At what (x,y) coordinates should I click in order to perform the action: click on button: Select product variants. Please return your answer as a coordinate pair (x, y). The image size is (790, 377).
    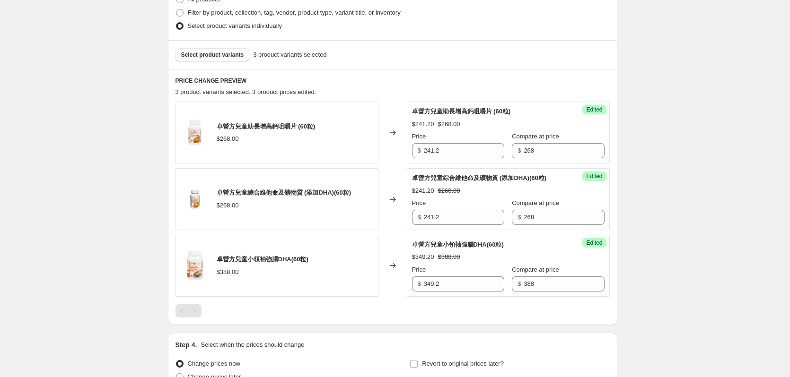
    Looking at the image, I should click on (212, 55).